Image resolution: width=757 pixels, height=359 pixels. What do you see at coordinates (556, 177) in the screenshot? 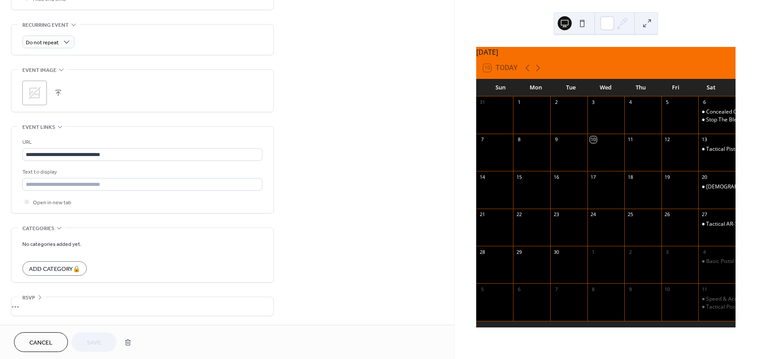
I see `div: 16` at bounding box center [556, 177].